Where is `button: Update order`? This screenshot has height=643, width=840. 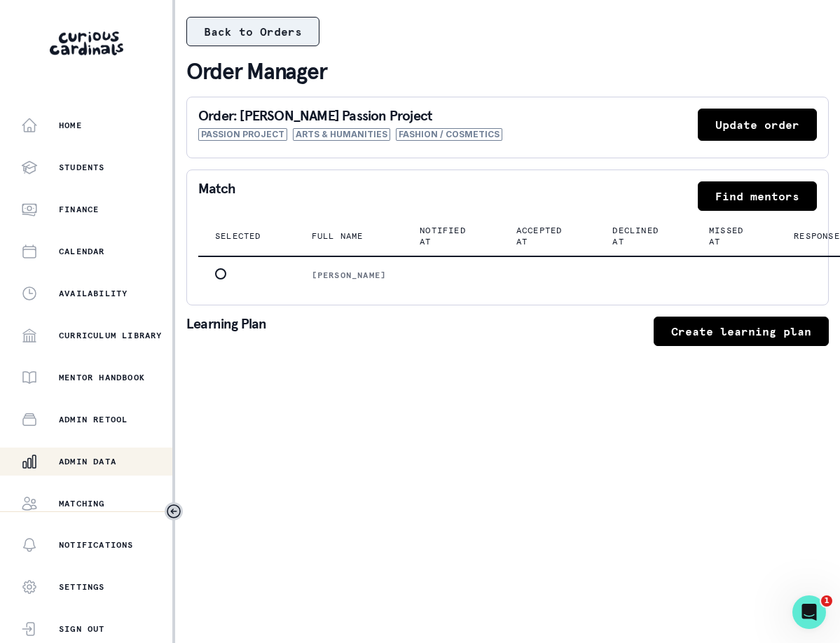
button: Update order is located at coordinates (757, 125).